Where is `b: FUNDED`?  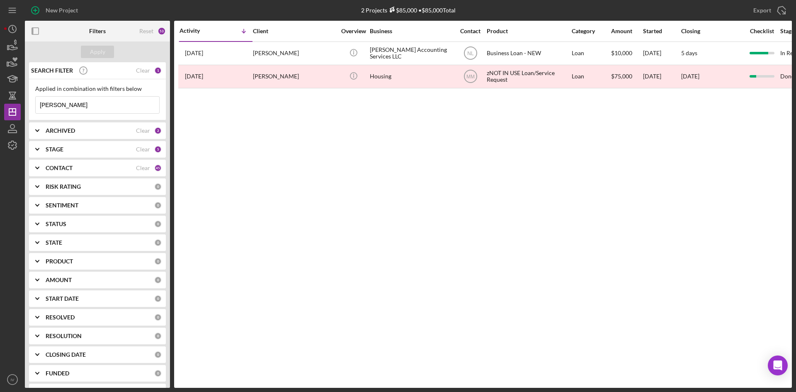
b: FUNDED is located at coordinates (57, 373).